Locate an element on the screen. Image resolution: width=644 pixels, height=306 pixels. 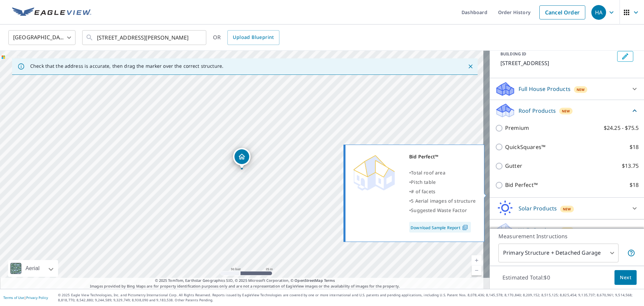
p: Measurement Instructions is located at coordinates (567, 236).